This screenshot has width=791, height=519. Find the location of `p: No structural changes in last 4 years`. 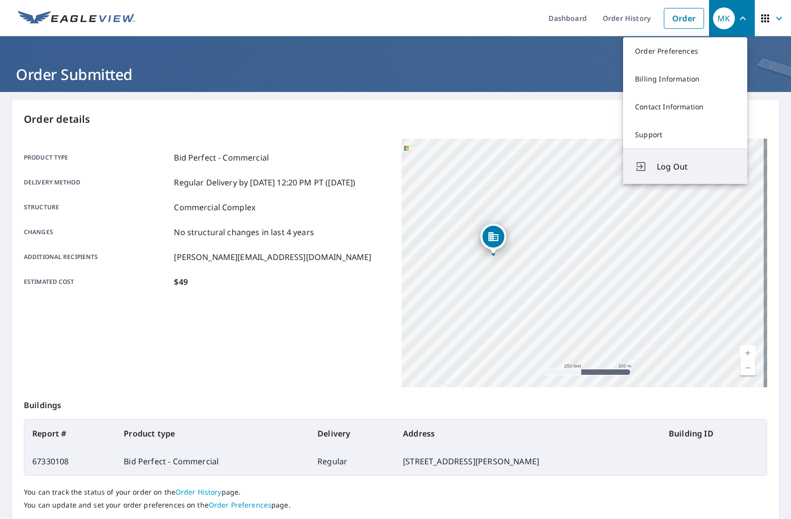

p: No structural changes in last 4 years is located at coordinates (244, 232).